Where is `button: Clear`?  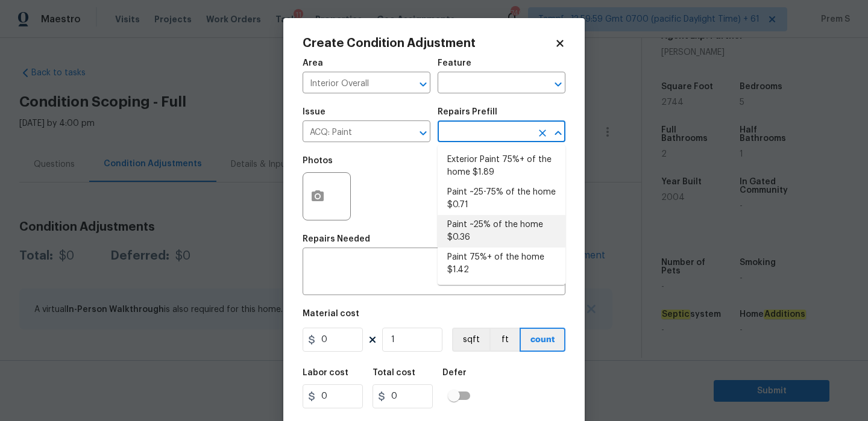 button: Clear is located at coordinates (543, 133).